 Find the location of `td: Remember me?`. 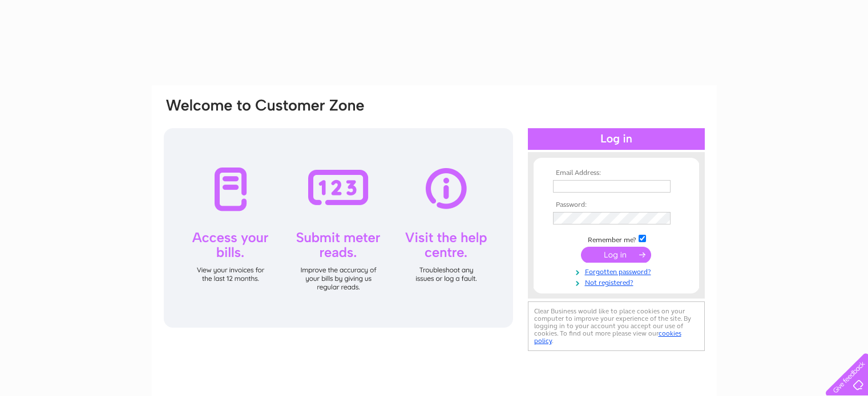

td: Remember me? is located at coordinates (617, 239).